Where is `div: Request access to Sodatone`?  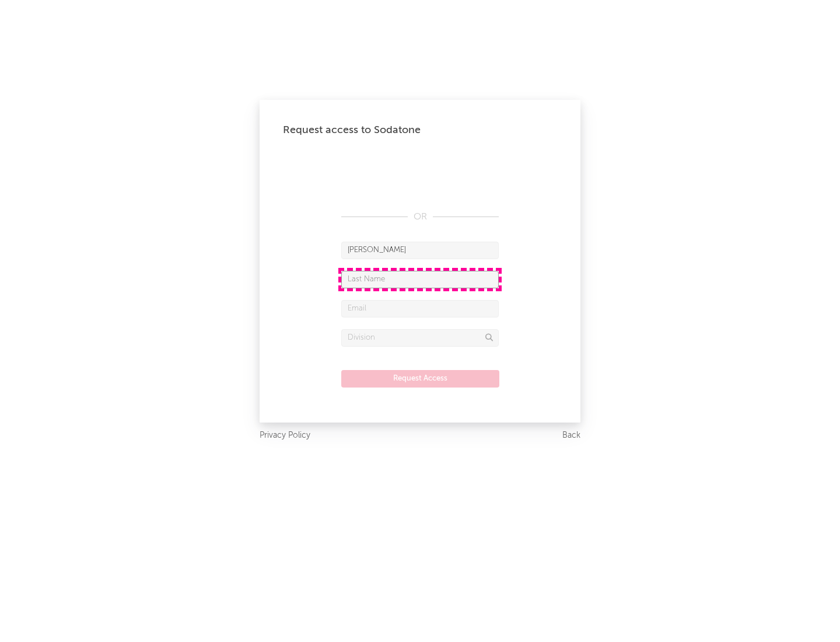 div: Request access to Sodatone is located at coordinates (420, 130).